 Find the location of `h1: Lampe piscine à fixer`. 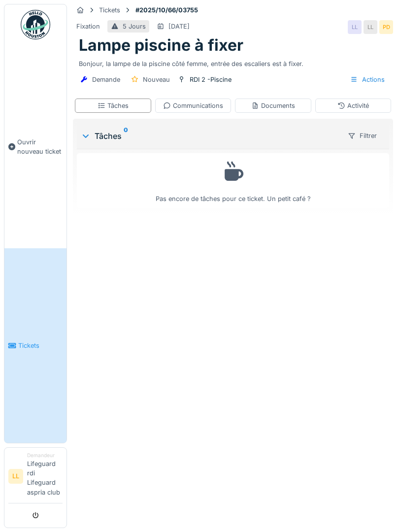

h1: Lampe piscine à fixer is located at coordinates (161, 45).